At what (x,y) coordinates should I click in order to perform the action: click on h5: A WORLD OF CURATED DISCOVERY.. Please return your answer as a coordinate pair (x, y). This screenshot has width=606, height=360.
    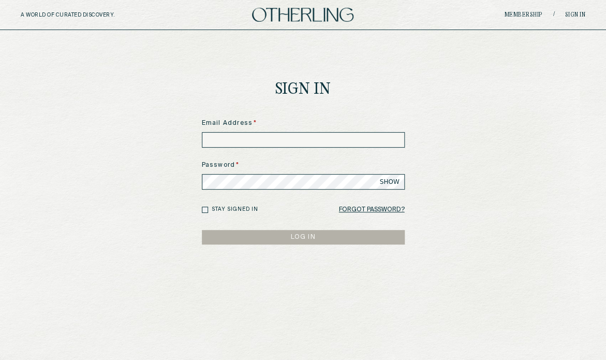
    Looking at the image, I should click on (90, 15).